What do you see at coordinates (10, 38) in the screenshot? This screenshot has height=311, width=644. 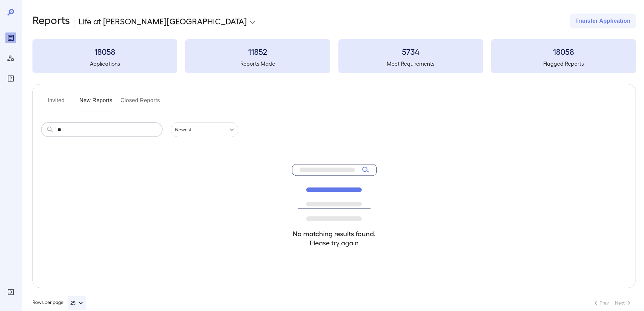 I see `div: Reports` at bounding box center [10, 38].